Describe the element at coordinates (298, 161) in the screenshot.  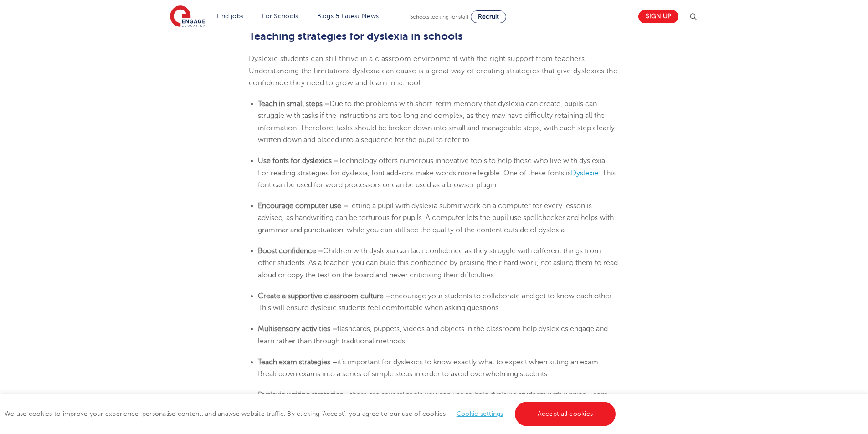
I see `b: Use fonts for dyslexics –` at that location.